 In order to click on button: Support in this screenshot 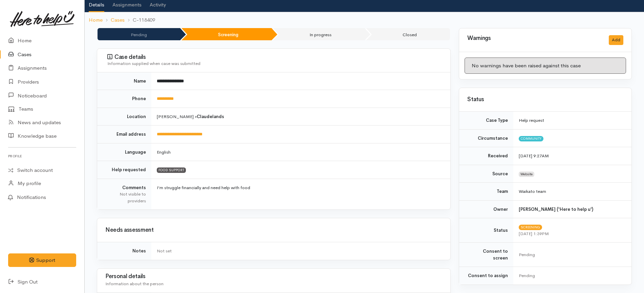, I will do `click(42, 260)`.